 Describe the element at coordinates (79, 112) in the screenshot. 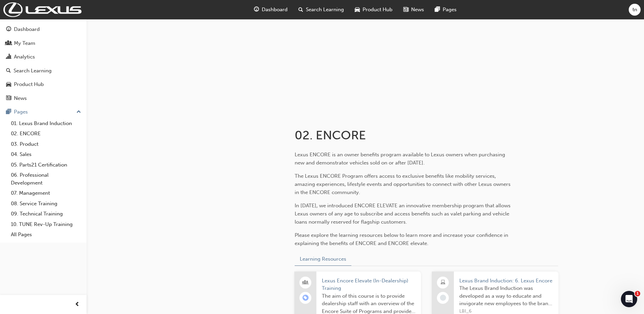

I see `span: up-icon` at that location.